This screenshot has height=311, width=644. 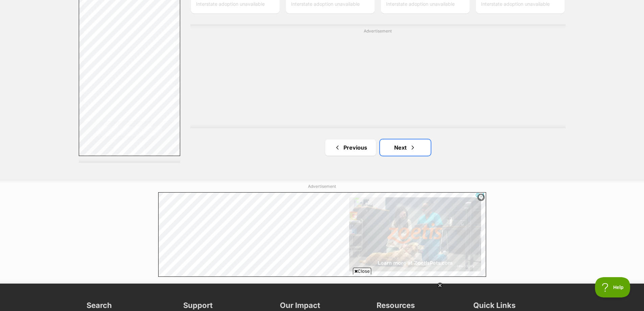 I want to click on a: Previous page, so click(x=350, y=148).